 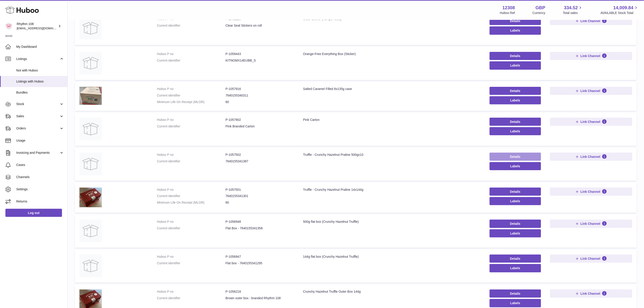 I want to click on dd: P-1059443, so click(x=260, y=54).